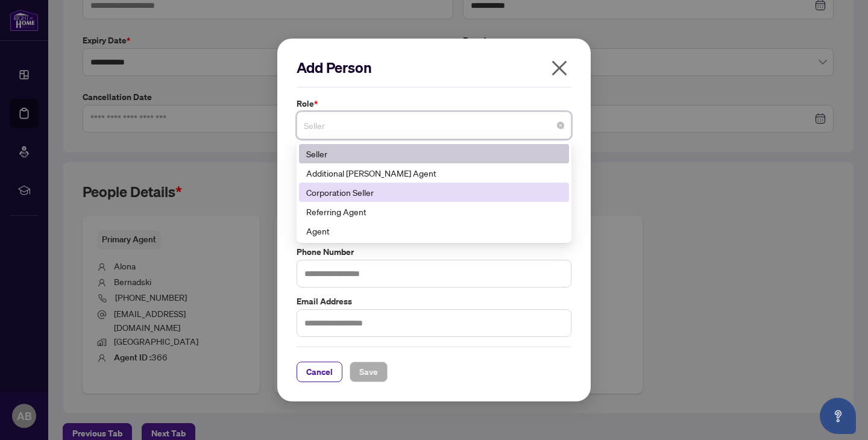 The width and height of the screenshot is (868, 440). I want to click on label: Phone Number, so click(434, 252).